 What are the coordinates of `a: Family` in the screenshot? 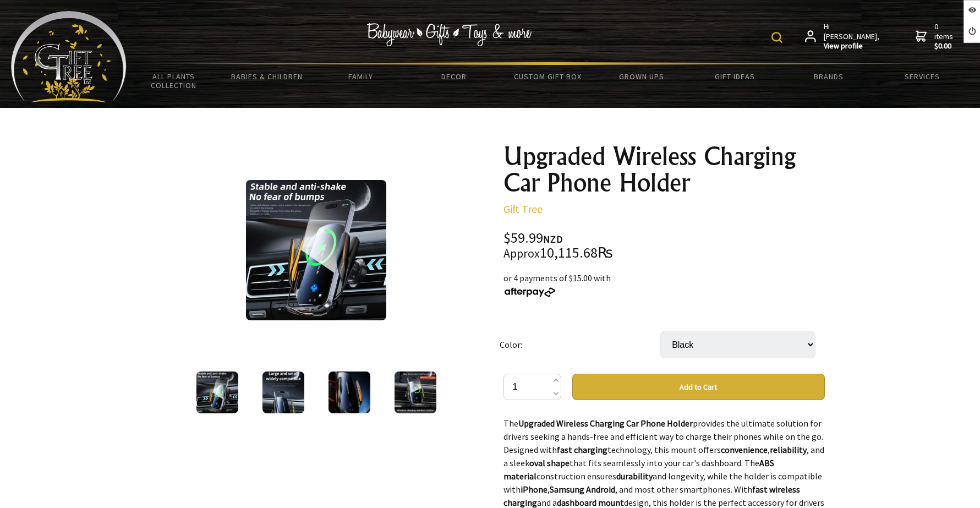 It's located at (360, 77).